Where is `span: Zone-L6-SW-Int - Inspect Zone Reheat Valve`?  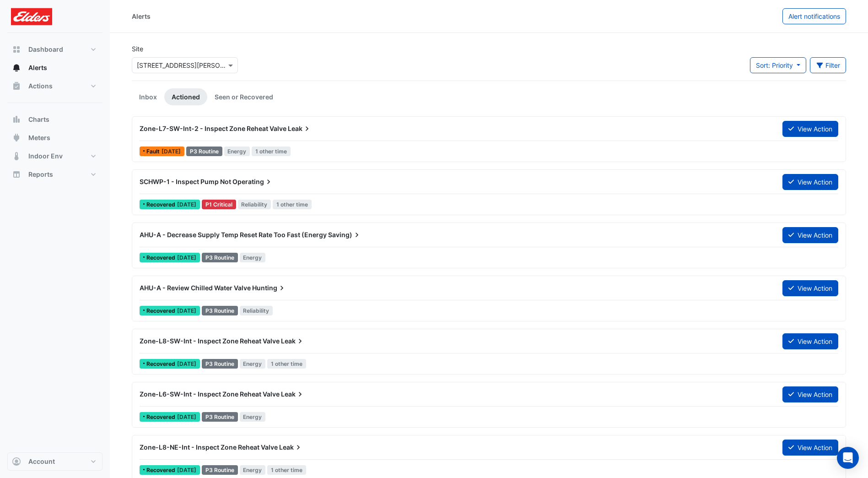 span: Zone-L6-SW-Int - Inspect Zone Reheat Valve is located at coordinates (210, 394).